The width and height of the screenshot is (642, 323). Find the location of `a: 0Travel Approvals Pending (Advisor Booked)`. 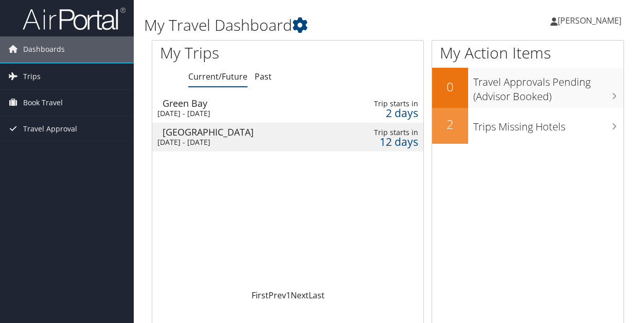

a: 0Travel Approvals Pending (Advisor Booked) is located at coordinates (528, 87).